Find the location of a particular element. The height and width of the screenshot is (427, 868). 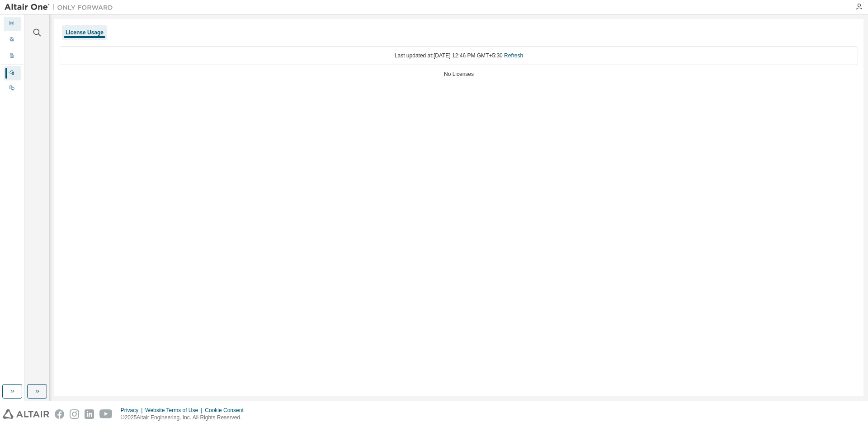

div: User Profile is located at coordinates (12, 40).